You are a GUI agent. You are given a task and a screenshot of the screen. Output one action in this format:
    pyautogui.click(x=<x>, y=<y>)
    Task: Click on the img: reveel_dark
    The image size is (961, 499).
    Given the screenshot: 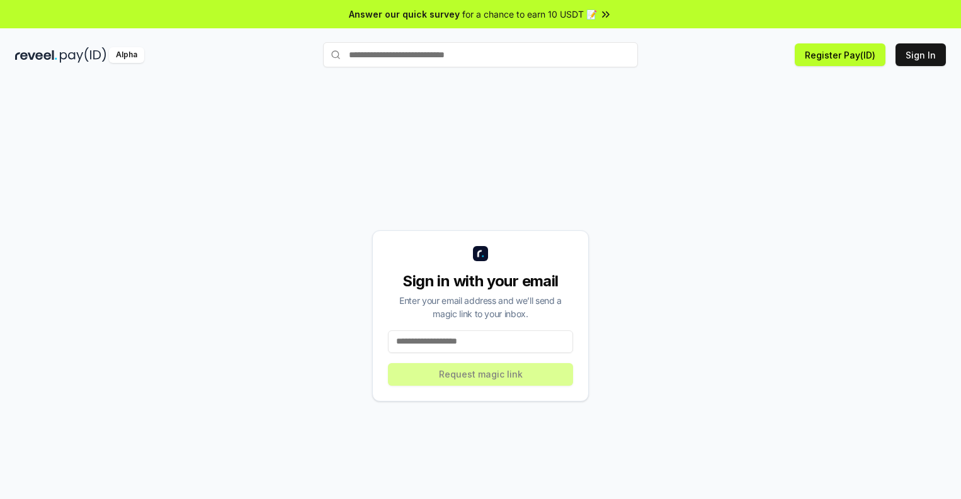 What is the action you would take?
    pyautogui.click(x=36, y=55)
    